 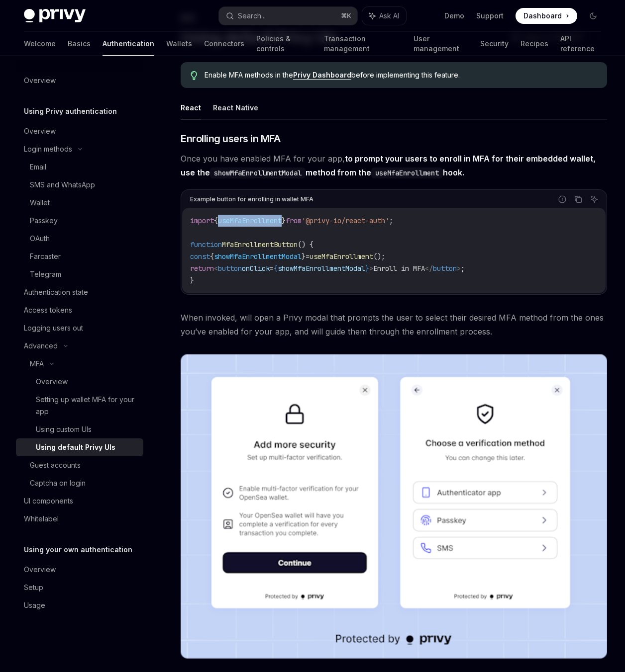 I want to click on div: OAuth, so click(x=40, y=239).